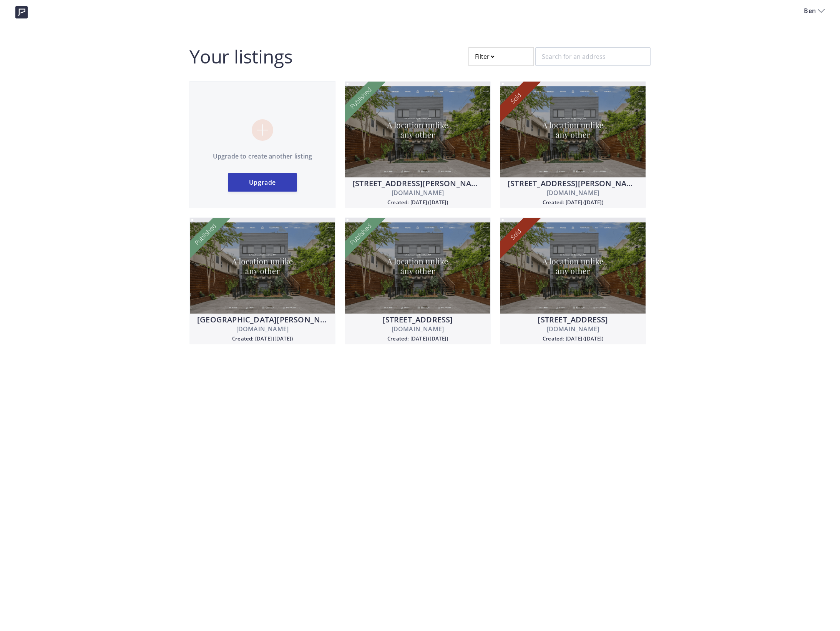 This screenshot has height=631, width=840. What do you see at coordinates (811, 11) in the screenshot?
I see `span: Ben` at bounding box center [811, 11].